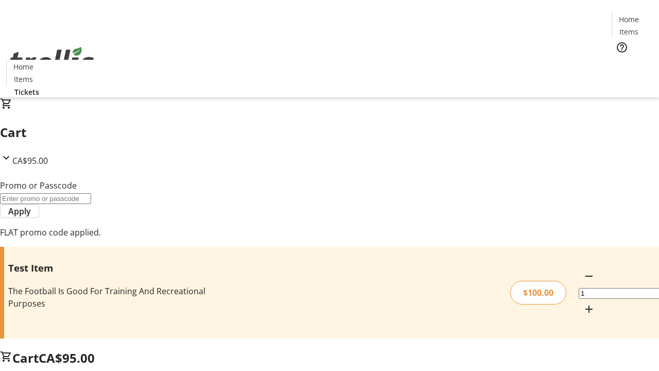  What do you see at coordinates (120, 268) in the screenshot?
I see `h3: Test Item` at bounding box center [120, 268].